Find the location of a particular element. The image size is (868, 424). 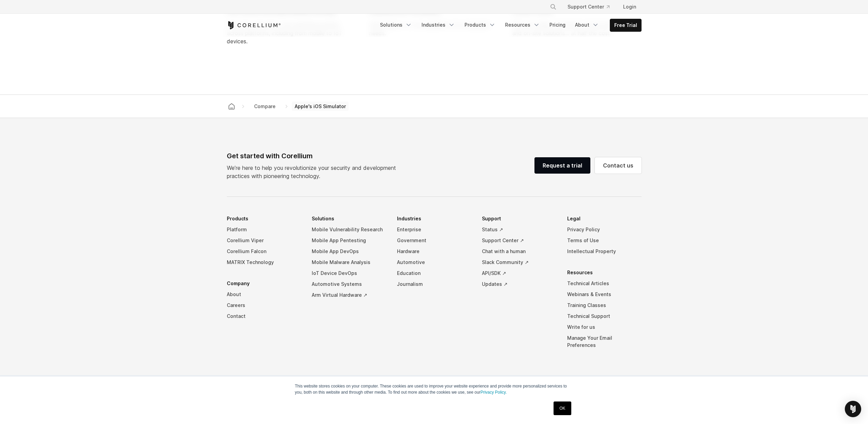

a: OK is located at coordinates (562, 409).